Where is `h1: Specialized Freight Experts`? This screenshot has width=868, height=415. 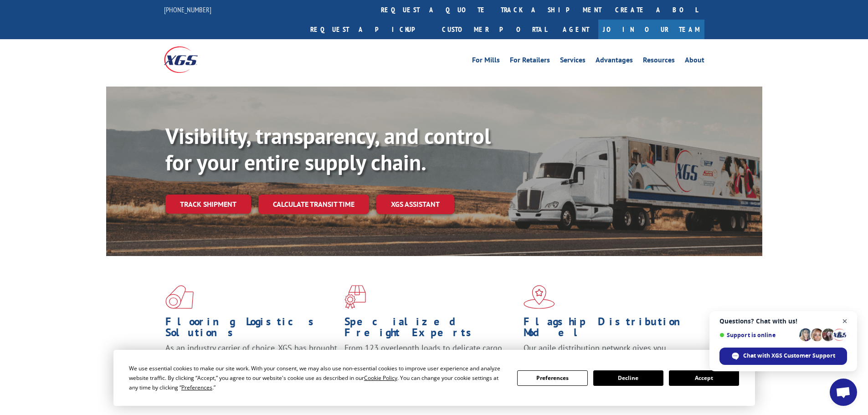
h1: Specialized Freight Experts is located at coordinates (431, 329).